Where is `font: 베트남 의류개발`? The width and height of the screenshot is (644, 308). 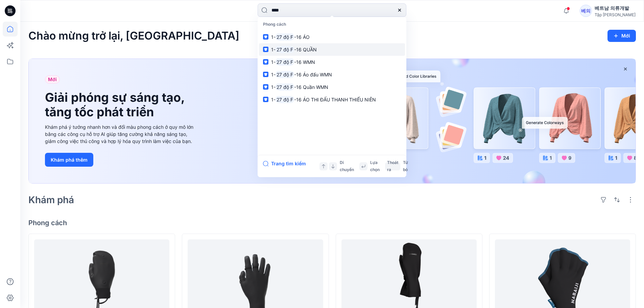 font: 베트남 의류개발 is located at coordinates (612, 8).